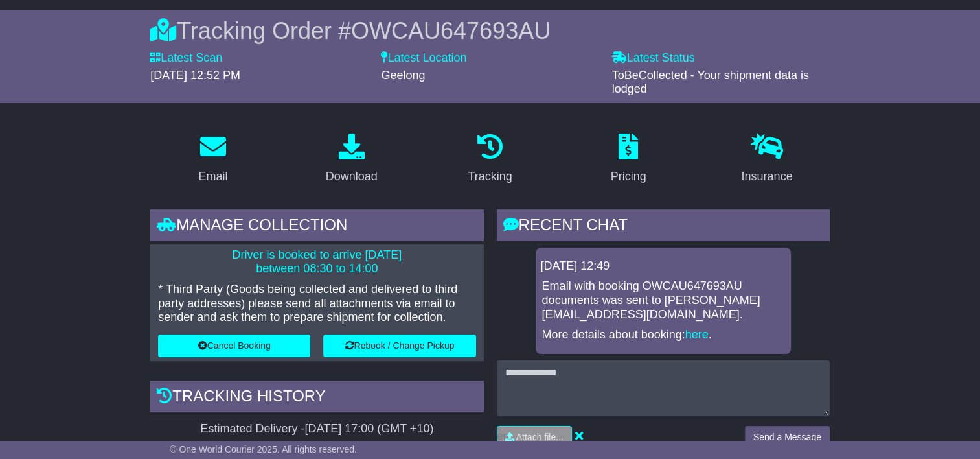  I want to click on p: More details about booking: ., so click(663, 335).